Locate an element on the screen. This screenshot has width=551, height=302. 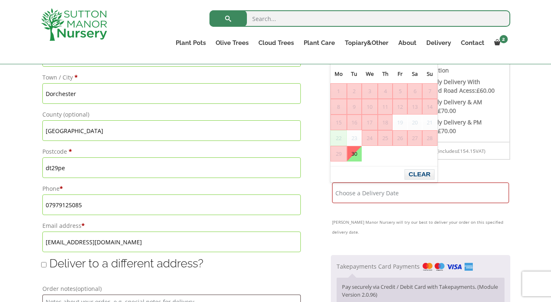
span: 5 is located at coordinates (400, 91).